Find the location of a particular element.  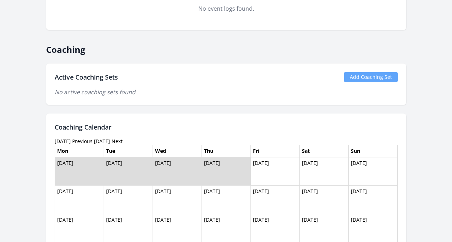

p: No active coaching sets found is located at coordinates (226, 92).